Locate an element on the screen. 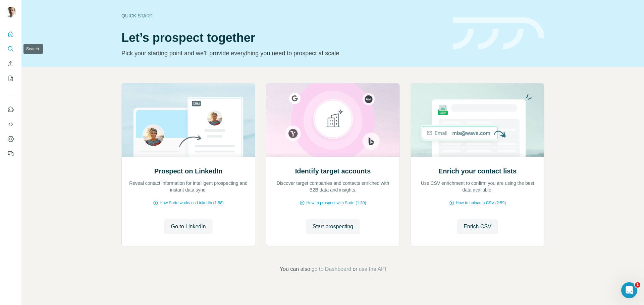 This screenshot has height=305, width=644. span: go to Dashboard is located at coordinates (331, 270).